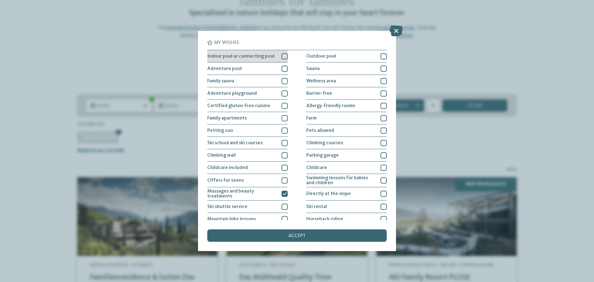 The width and height of the screenshot is (594, 282). I want to click on span: Indoor pool or connecting pool, so click(241, 56).